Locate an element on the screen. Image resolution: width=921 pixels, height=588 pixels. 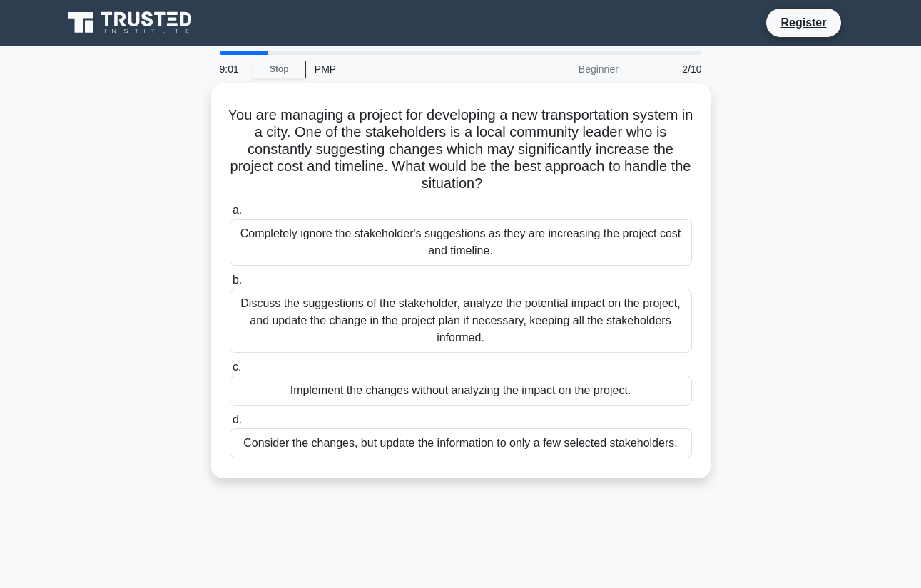
h5: You are managing a project for developing a new transportation system in a city. One of the stake... is located at coordinates (461, 150).